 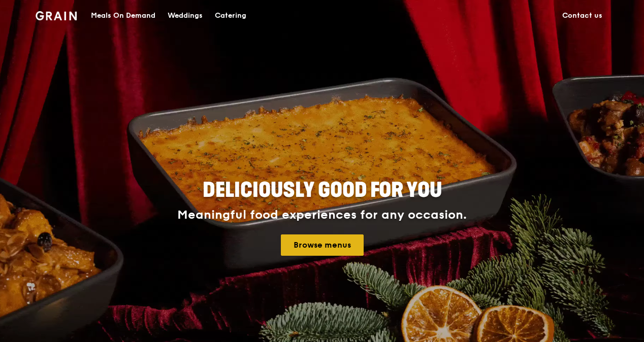 What do you see at coordinates (123, 15) in the screenshot?
I see `div: Meals On Demand` at bounding box center [123, 15].